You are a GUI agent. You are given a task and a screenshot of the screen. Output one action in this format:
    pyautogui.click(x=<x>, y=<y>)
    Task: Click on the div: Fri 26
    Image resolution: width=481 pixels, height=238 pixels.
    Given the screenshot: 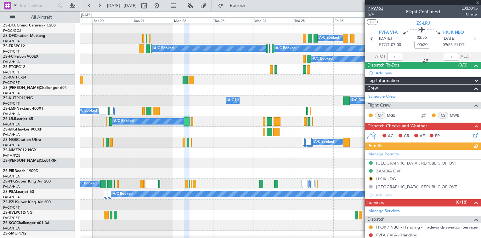 What is the action you would take?
    pyautogui.click(x=353, y=20)
    